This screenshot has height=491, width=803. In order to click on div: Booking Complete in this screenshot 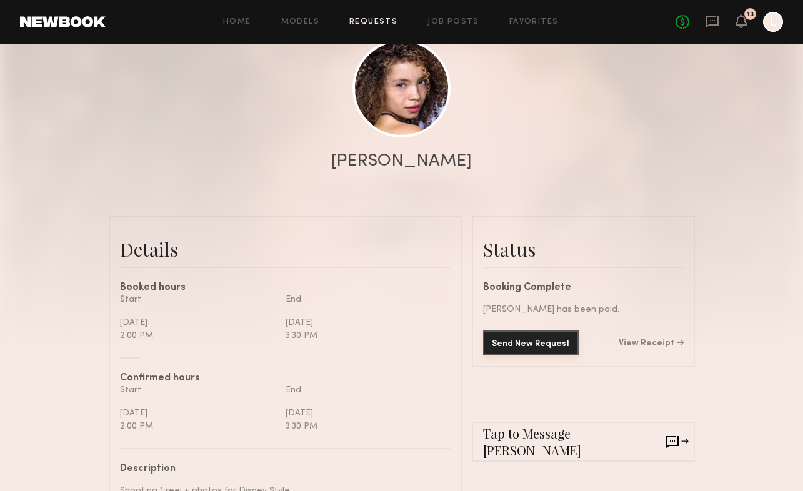, I will do `click(583, 288)`.